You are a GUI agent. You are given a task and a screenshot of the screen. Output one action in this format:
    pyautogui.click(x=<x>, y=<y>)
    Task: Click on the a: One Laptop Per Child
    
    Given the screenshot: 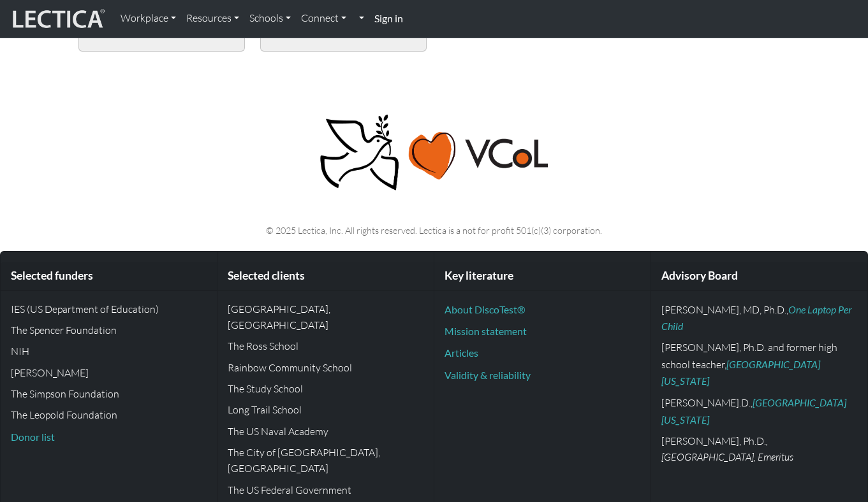 What is the action you would take?
    pyautogui.click(x=756, y=318)
    